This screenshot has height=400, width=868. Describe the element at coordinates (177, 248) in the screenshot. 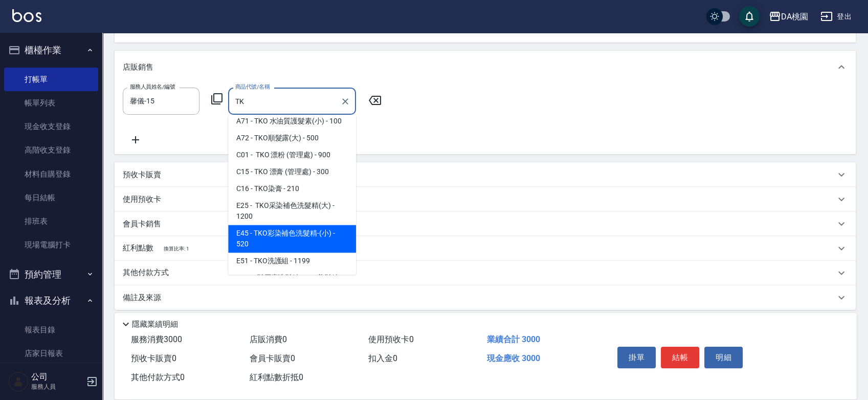

I see `span: 換算比率: 1` at that location.